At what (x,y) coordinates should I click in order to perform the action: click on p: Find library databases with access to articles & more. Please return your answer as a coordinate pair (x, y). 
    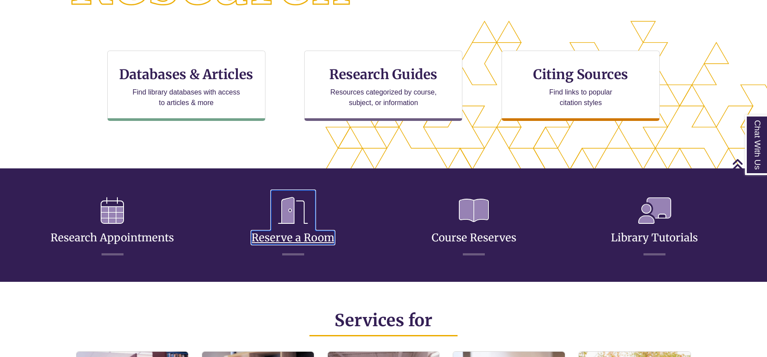
    Looking at the image, I should click on (186, 98).